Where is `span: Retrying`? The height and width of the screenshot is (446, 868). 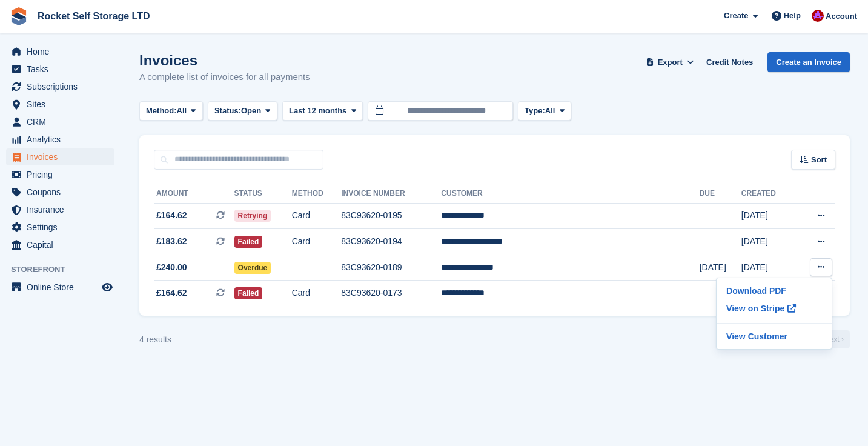 span: Retrying is located at coordinates (253, 216).